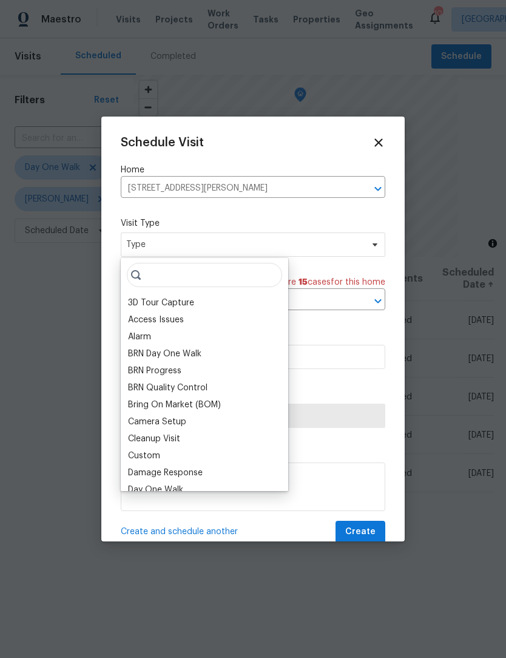  Describe the element at coordinates (162, 143) in the screenshot. I see `span: Schedule Visit` at that location.